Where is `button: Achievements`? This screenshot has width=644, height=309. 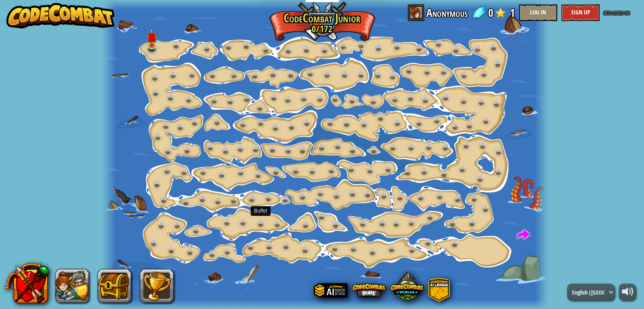
button: Achievements is located at coordinates (157, 286).